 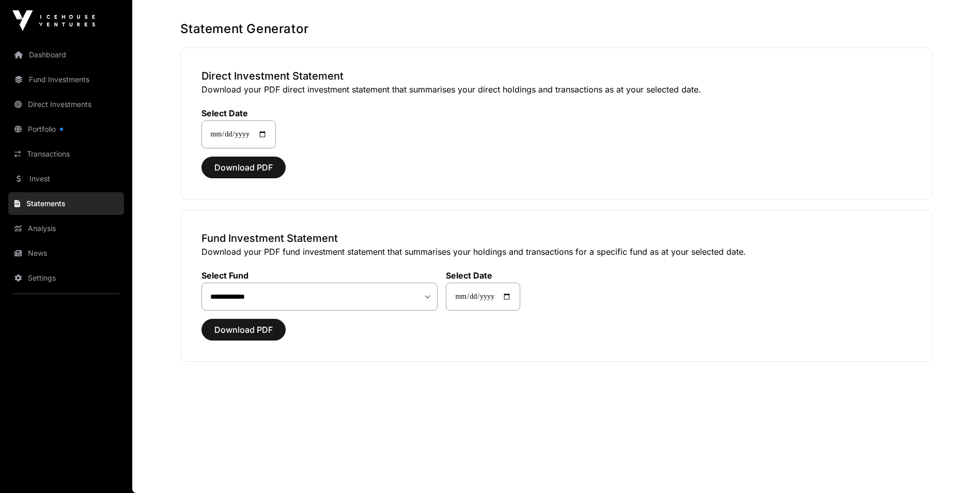 I want to click on a: Transactions, so click(x=66, y=154).